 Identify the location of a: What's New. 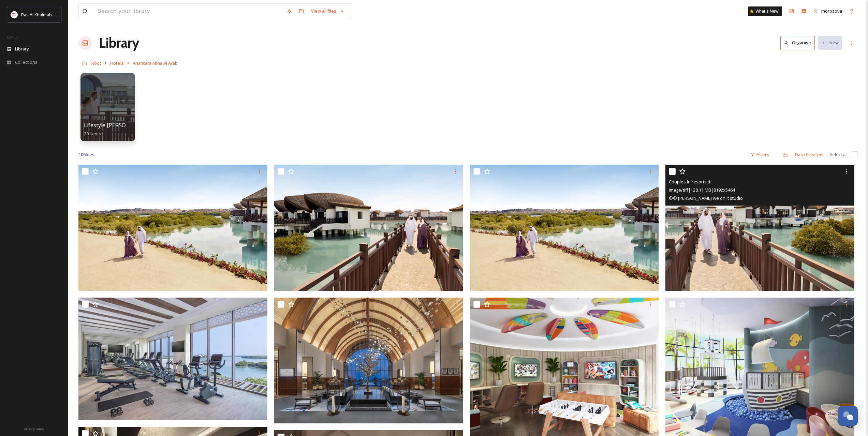
(766, 12).